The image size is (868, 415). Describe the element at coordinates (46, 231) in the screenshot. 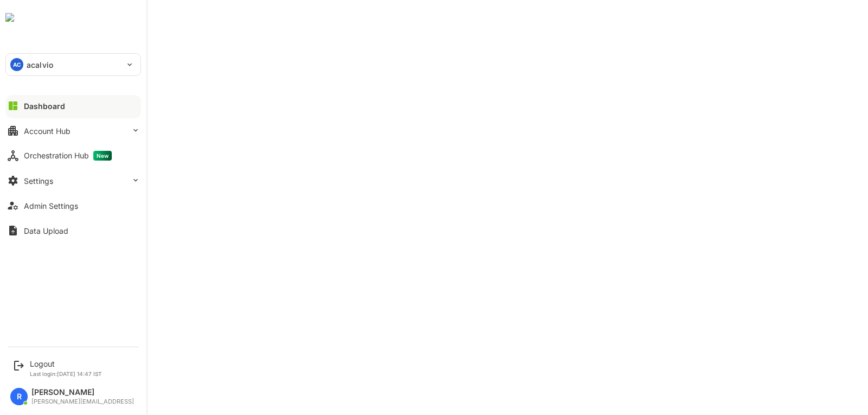

I see `div: Data Upload` at that location.